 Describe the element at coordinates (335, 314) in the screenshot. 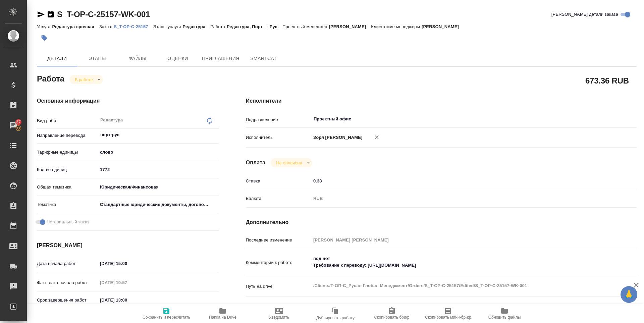

I see `button: Дублировать работу` at that location.